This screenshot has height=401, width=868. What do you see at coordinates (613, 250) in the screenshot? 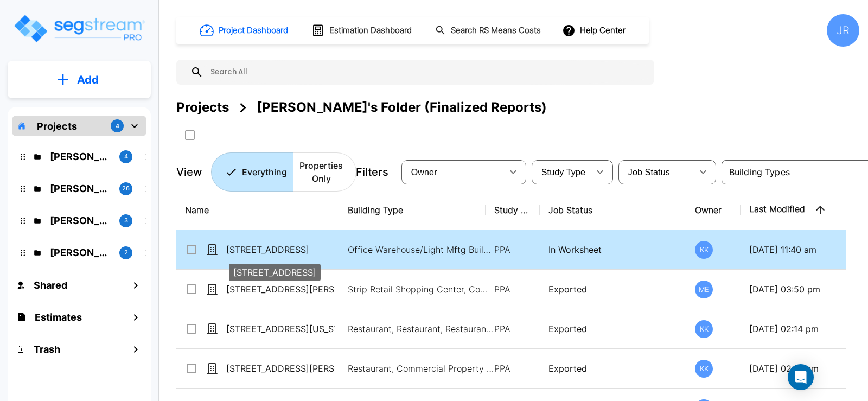
I see `p: In Worksheet` at bounding box center [613, 250].